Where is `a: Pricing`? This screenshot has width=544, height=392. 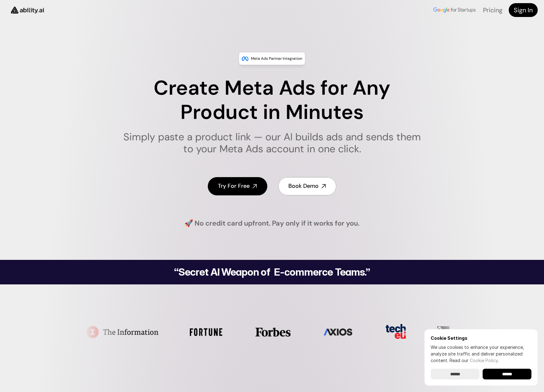 a: Pricing is located at coordinates (492, 10).